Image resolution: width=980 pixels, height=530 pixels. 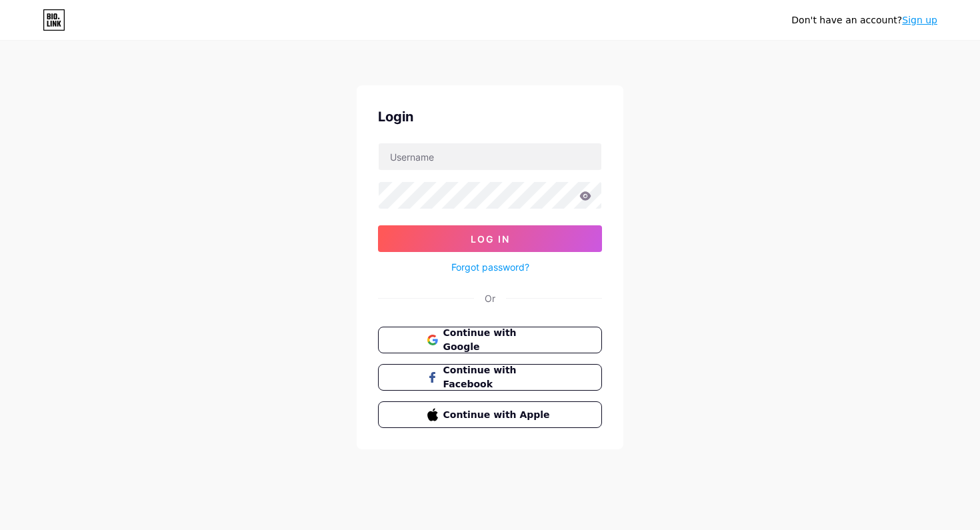 I want to click on button: Continue with Apple, so click(x=490, y=415).